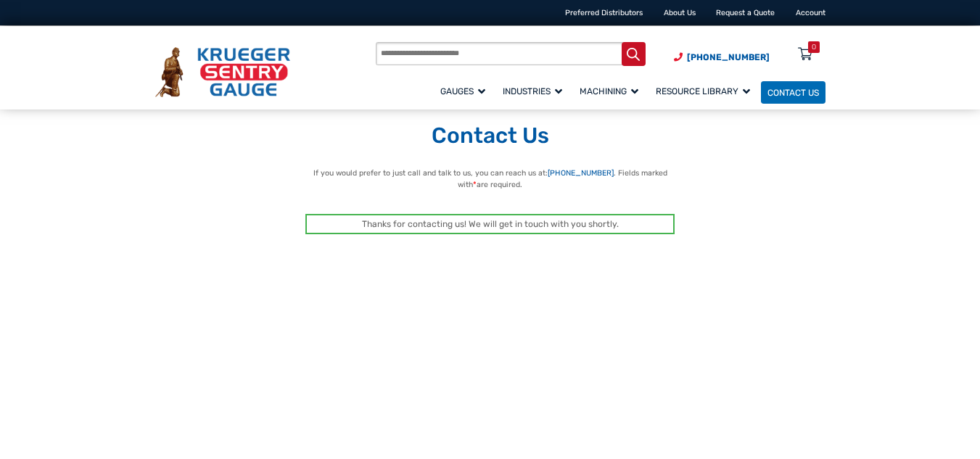 This screenshot has height=459, width=980. Describe the element at coordinates (680, 12) in the screenshot. I see `a: About Us` at that location.